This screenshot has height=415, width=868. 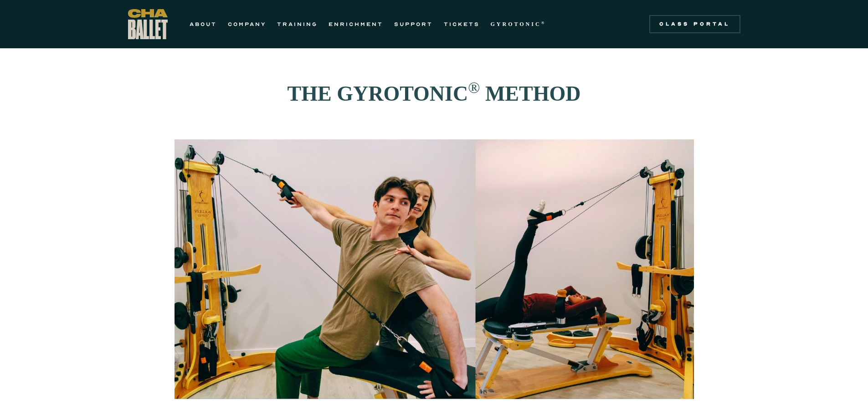 What do you see at coordinates (356, 24) in the screenshot?
I see `a: ENRICHMENT` at bounding box center [356, 24].